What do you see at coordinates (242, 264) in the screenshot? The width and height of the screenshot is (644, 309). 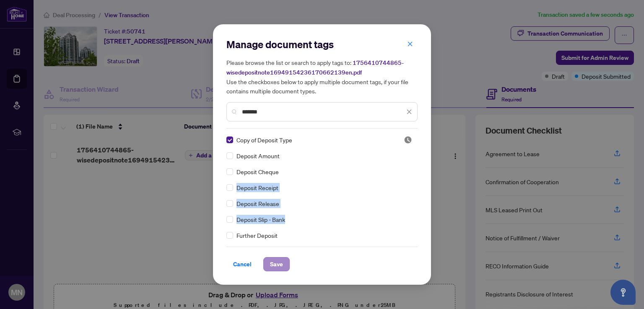 I see `span: Cancel` at bounding box center [242, 264].